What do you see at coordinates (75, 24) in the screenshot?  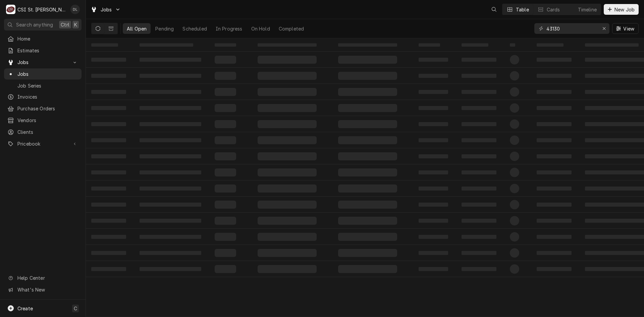 I see `span: K` at bounding box center [75, 24].